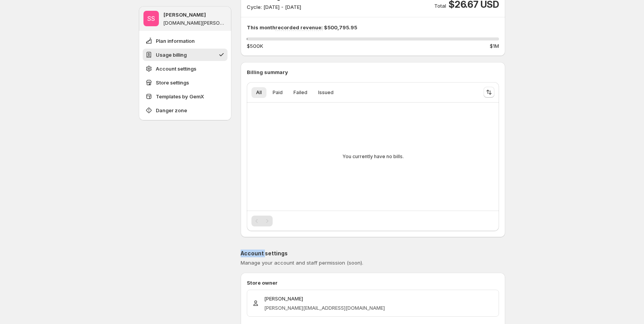 This screenshot has width=644, height=324. What do you see at coordinates (299, 28) in the screenshot?
I see `span: recorded revenue:` at bounding box center [299, 28].